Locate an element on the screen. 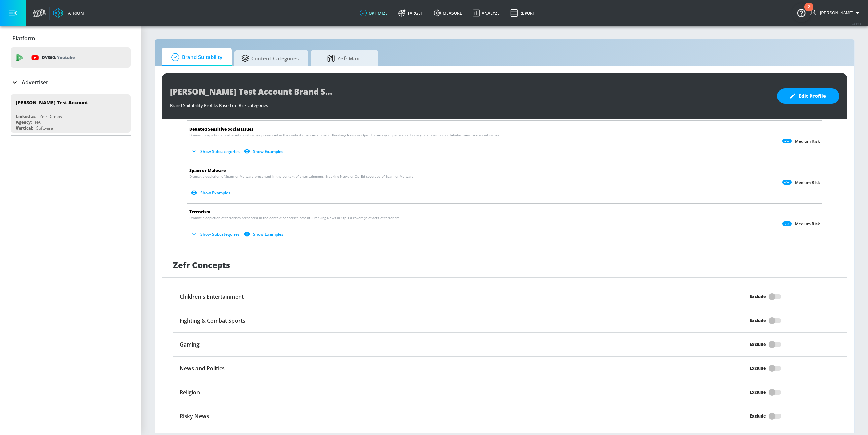 Image resolution: width=868 pixels, height=435 pixels. div: Vertical: is located at coordinates (24, 128).